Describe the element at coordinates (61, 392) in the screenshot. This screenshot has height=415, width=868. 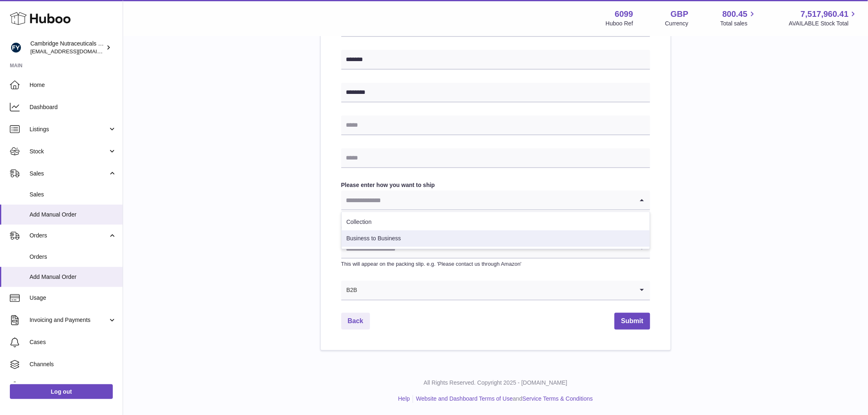
I see `a: Log out` at that location.